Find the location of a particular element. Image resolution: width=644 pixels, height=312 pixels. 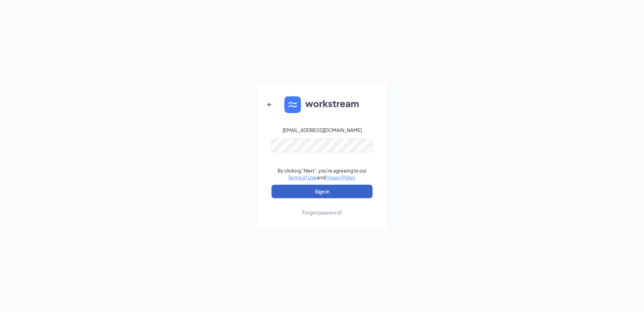

a: Forgot password? is located at coordinates (322, 206).